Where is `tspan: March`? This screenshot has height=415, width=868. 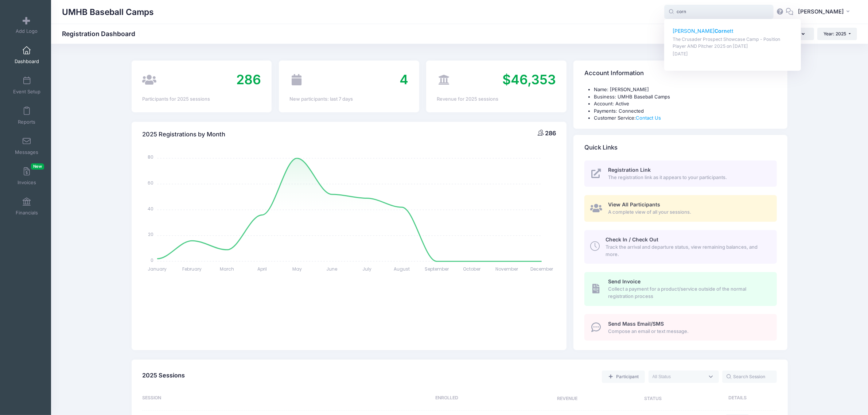
tspan: March is located at coordinates (227, 268).